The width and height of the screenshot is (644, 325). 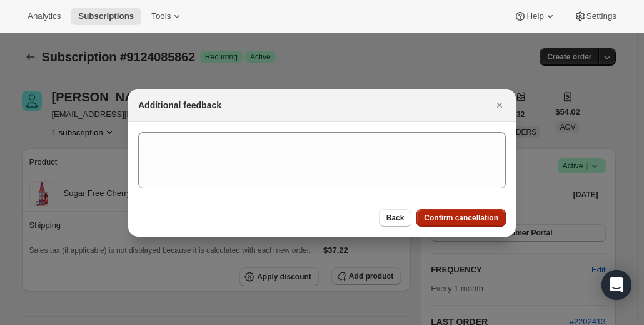 I want to click on span: Back, so click(x=395, y=218).